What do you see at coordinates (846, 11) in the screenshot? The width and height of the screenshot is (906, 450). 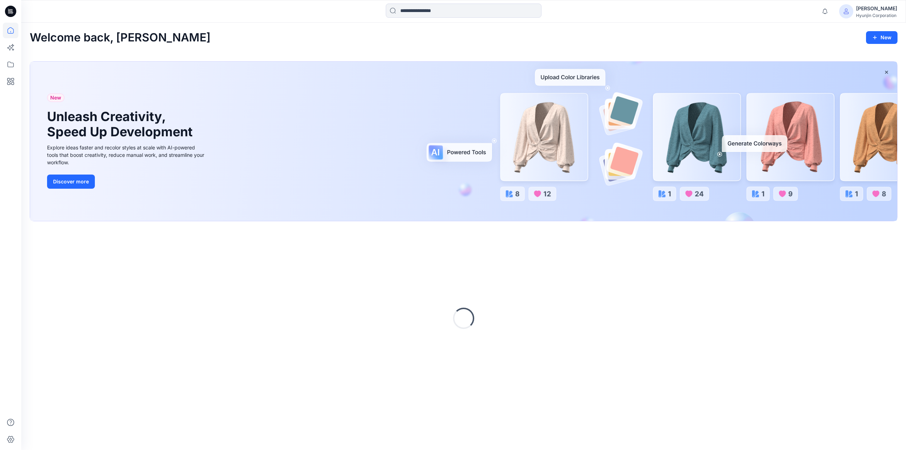 I see `svg: avatar` at bounding box center [846, 11].